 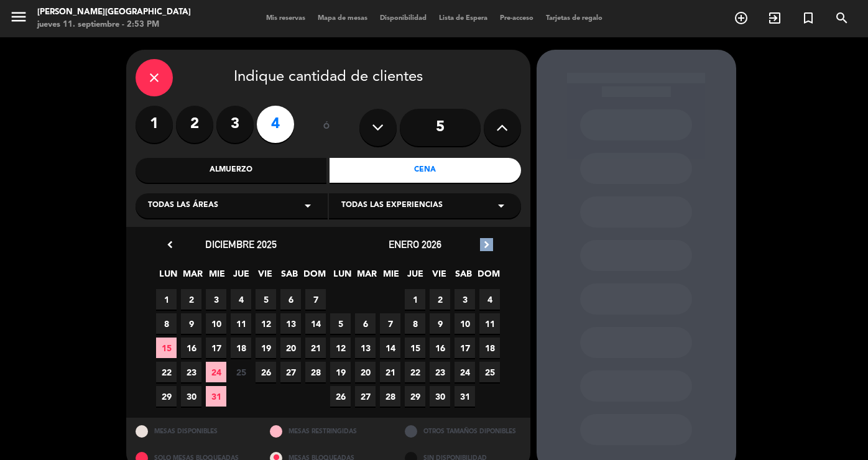 I want to click on i: exit_to_app, so click(x=775, y=18).